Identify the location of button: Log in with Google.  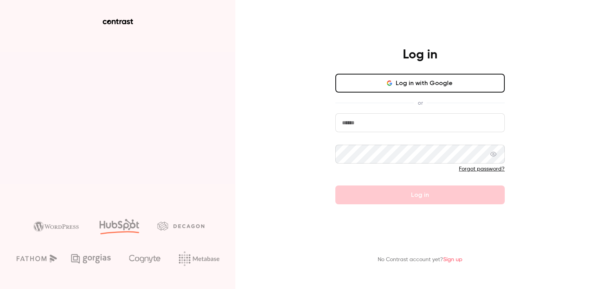
(420, 83).